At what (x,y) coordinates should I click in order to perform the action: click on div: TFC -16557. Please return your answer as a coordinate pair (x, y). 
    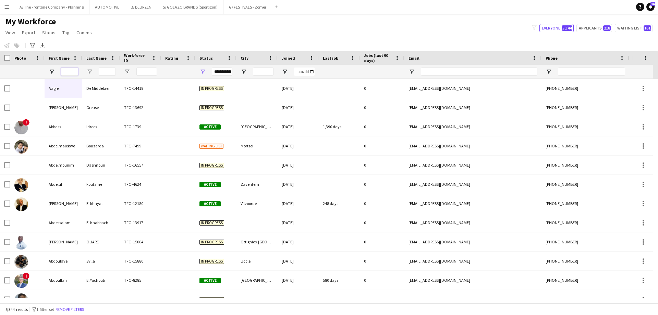
    Looking at the image, I should click on (141, 165).